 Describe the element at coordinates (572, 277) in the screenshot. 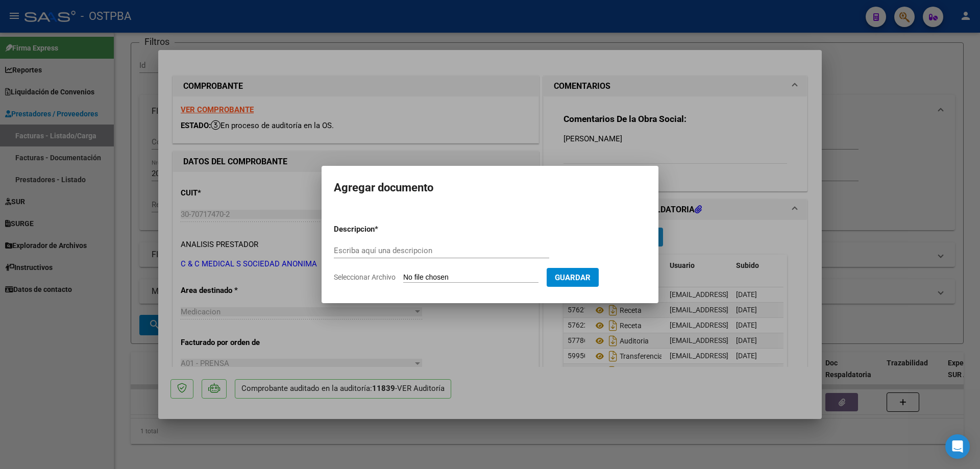

I see `button: Guardar` at that location.